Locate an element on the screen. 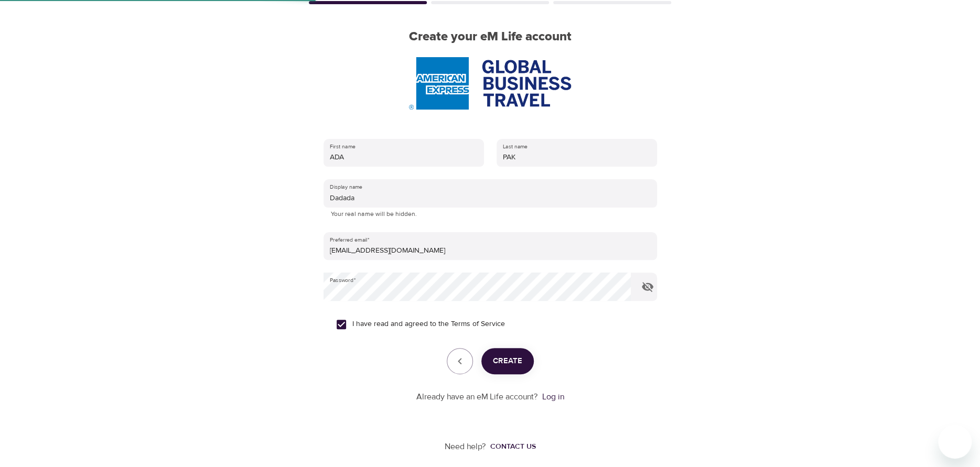  p: Already have an eM Life account? is located at coordinates (477, 397).